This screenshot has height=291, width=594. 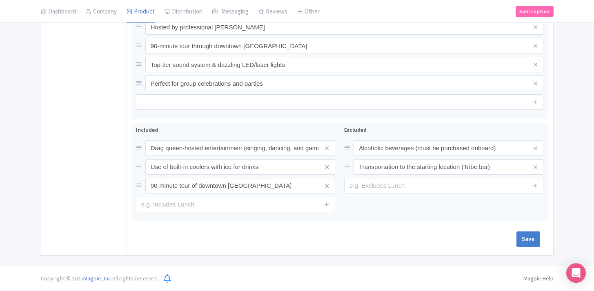 I want to click on input: e.g. Includes Lunch, so click(x=236, y=205).